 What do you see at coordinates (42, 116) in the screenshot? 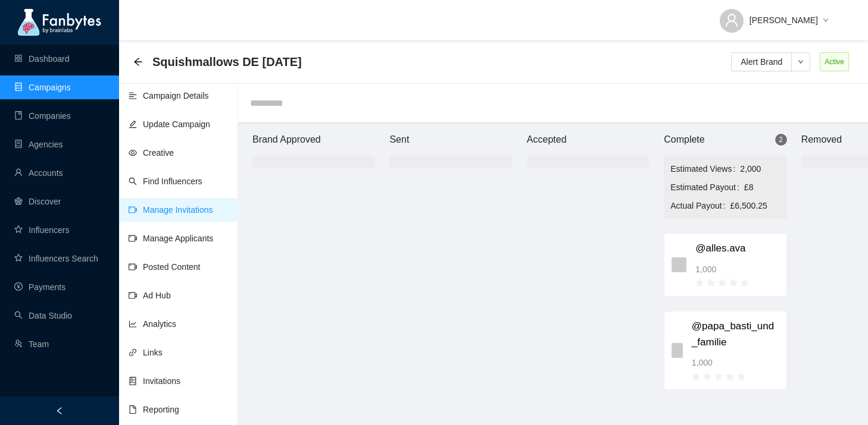
I see `a: bookCompanies` at bounding box center [42, 116].